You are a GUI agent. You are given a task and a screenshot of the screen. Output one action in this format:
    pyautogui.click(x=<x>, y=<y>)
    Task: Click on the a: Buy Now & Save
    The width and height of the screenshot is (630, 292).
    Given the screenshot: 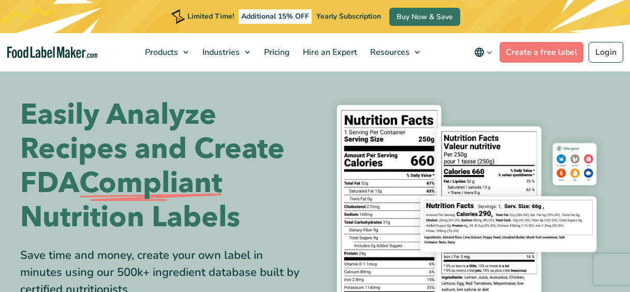 What is the action you would take?
    pyautogui.click(x=424, y=17)
    